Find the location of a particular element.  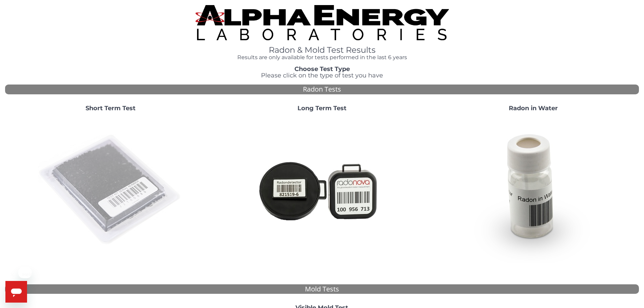

strong: Short Term Test is located at coordinates (110, 108).